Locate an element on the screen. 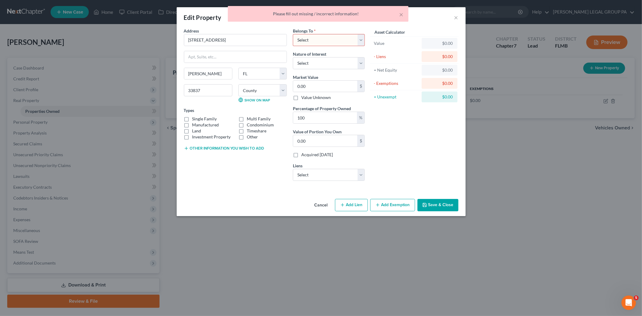 Image resolution: width=642 pixels, height=316 pixels. label: Other is located at coordinates (252, 137).